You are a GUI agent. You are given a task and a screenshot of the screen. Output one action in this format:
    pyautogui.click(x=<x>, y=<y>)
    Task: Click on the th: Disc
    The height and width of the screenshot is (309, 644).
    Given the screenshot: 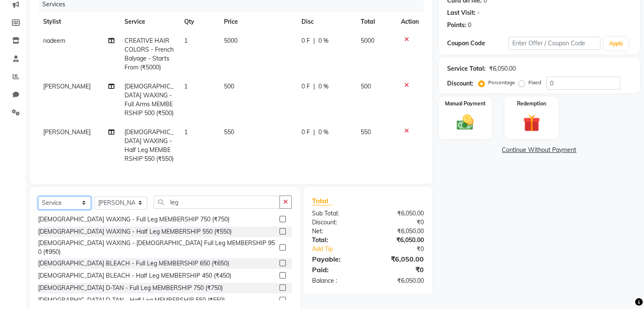 What is the action you would take?
    pyautogui.click(x=326, y=21)
    